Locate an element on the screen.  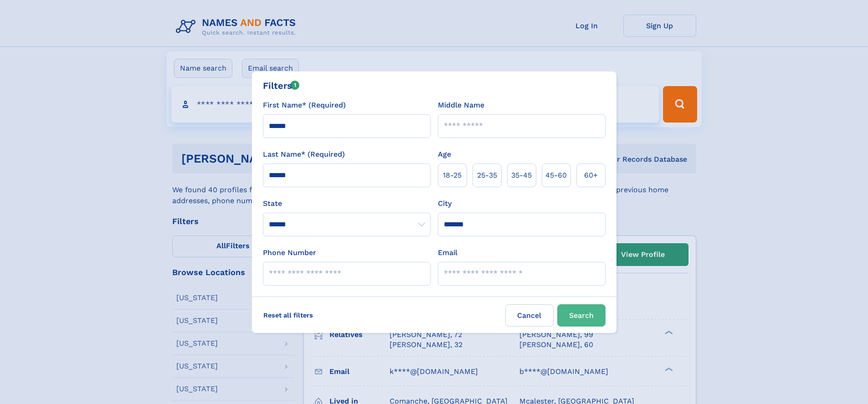
span: 35‑45 is located at coordinates (521, 176).